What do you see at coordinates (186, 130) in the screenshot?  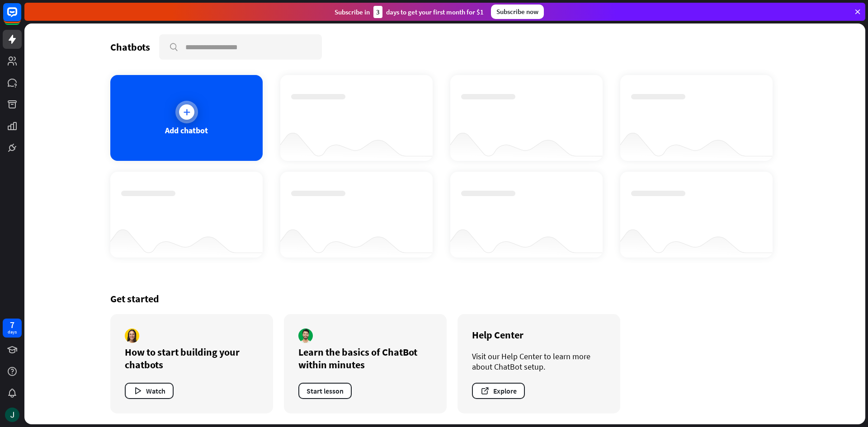 I see `div: Add chatbot` at bounding box center [186, 130].